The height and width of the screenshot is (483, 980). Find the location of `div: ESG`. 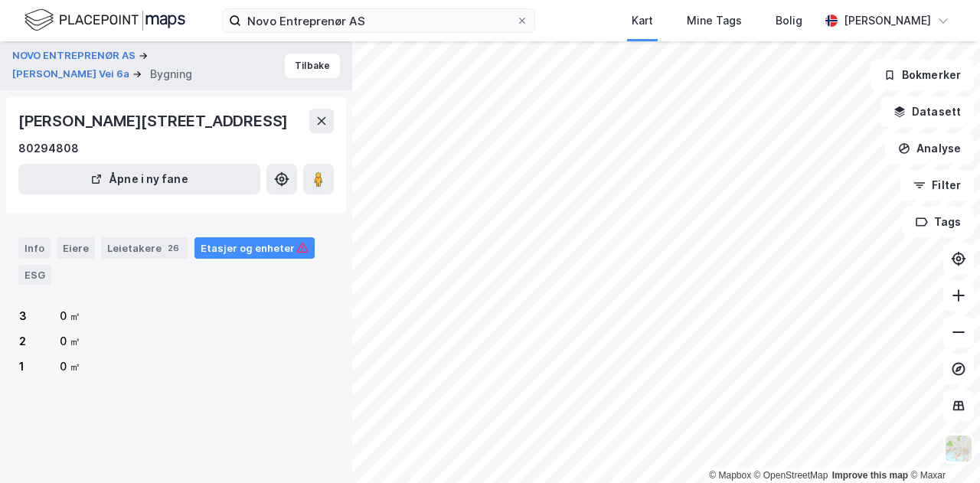

div: ESG is located at coordinates (34, 275).